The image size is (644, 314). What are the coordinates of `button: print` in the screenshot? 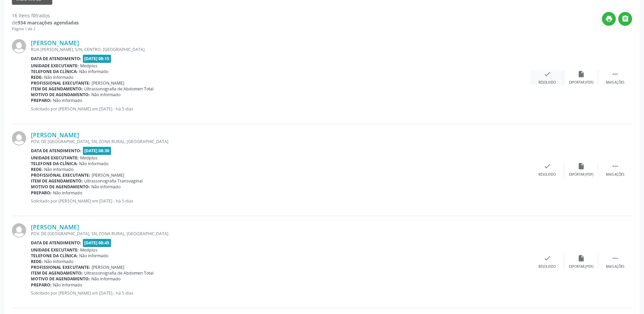 It's located at (609, 18).